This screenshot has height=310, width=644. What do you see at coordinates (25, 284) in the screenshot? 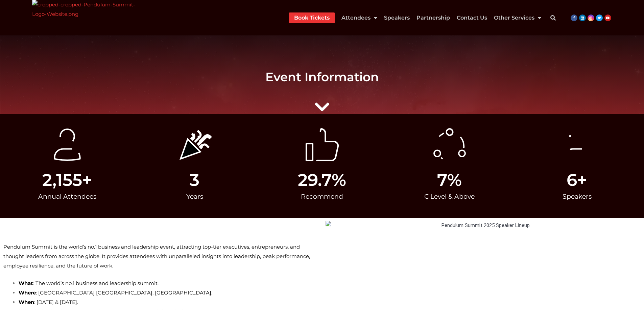
I see `strong: What` at bounding box center [25, 284].